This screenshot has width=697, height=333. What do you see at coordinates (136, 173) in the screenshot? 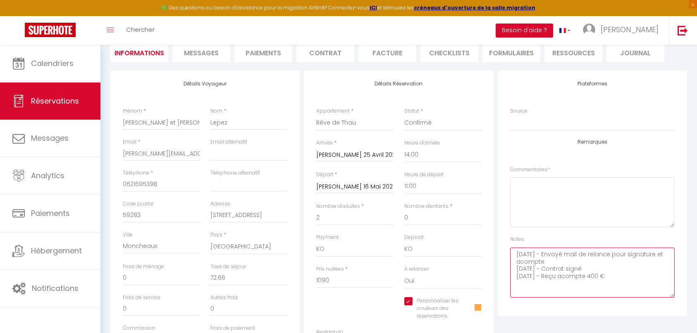
I see `label: Téléphone` at bounding box center [136, 173].